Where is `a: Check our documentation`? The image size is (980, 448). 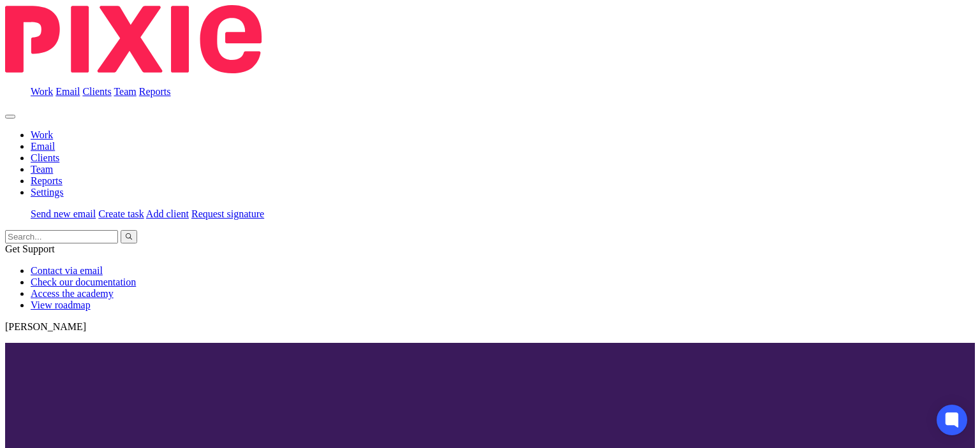 a: Check our documentation is located at coordinates (83, 282).